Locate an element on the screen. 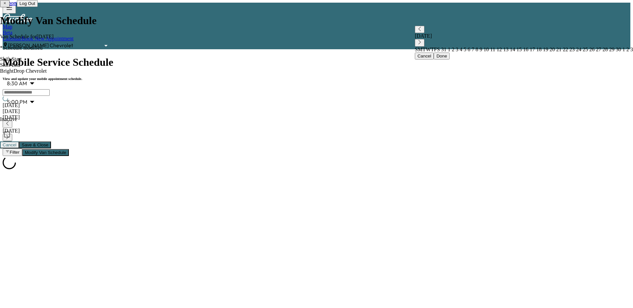 This screenshot has width=633, height=308. button: Save & Close is located at coordinates (35, 145).